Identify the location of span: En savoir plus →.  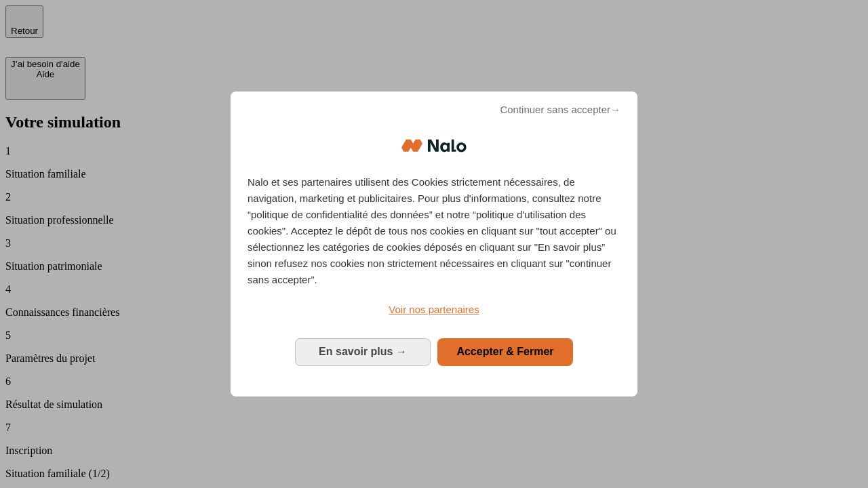
(362, 351).